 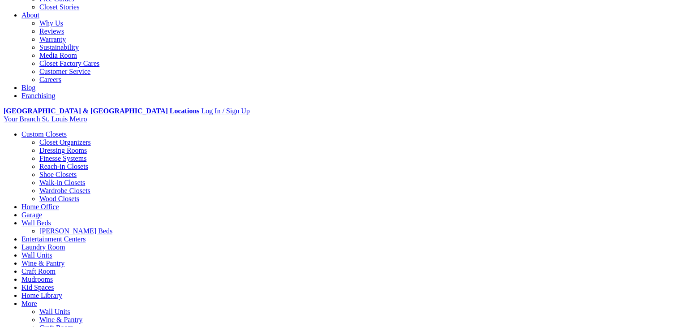 What do you see at coordinates (58, 174) in the screenshot?
I see `a: Shoe Closets` at bounding box center [58, 174].